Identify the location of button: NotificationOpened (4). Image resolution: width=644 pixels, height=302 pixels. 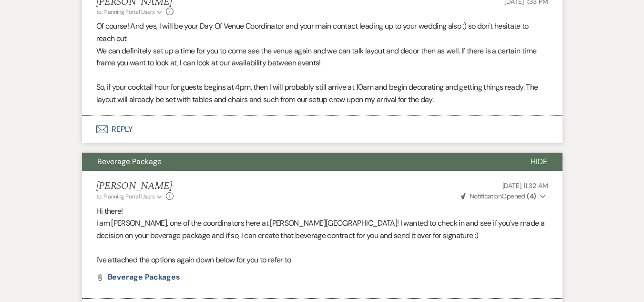
(504, 196).